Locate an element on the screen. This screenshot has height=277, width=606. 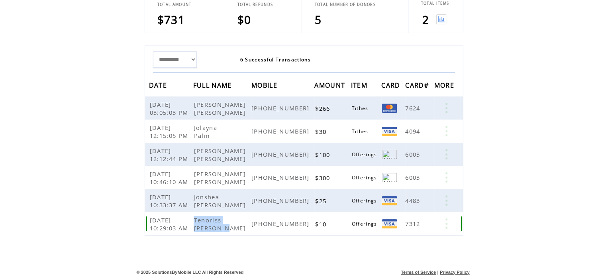
span: TOTAL ITEMS is located at coordinates (435, 3).